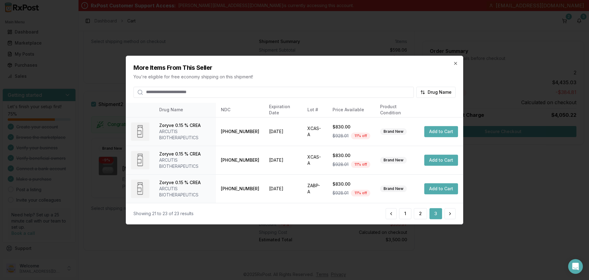 The image size is (589, 280). I want to click on span: Drug Name, so click(440, 92).